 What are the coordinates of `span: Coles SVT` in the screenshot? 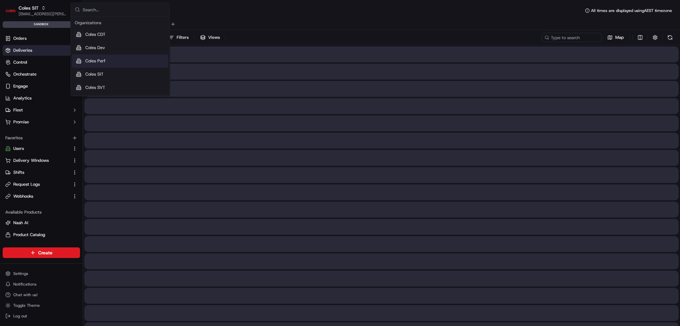 It's located at (95, 88).